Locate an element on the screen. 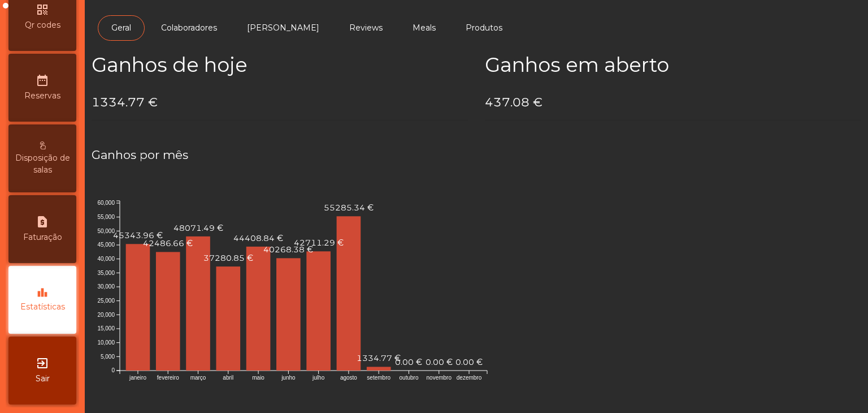  text: 60,000 is located at coordinates (105, 203).